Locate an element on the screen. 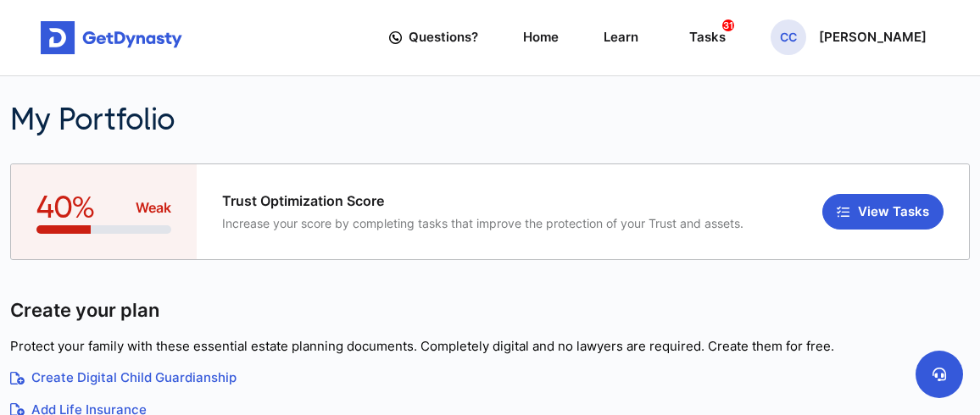 The image size is (980, 415). h2: My Portfolio is located at coordinates (366, 120).